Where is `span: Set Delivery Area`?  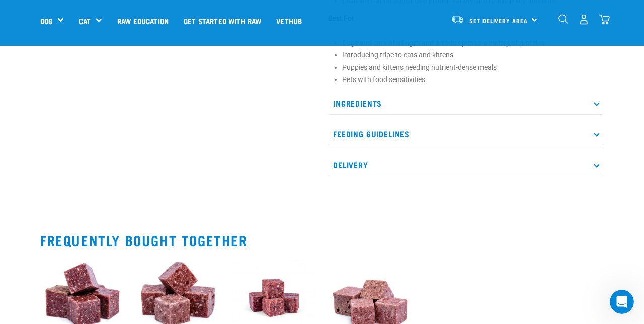 span: Set Delivery Area is located at coordinates (498, 20).